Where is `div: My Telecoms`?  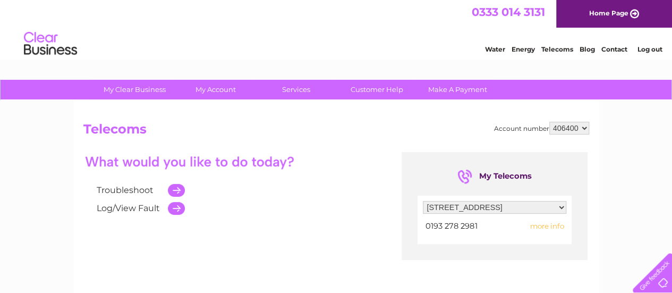
div: My Telecoms is located at coordinates (494, 176).